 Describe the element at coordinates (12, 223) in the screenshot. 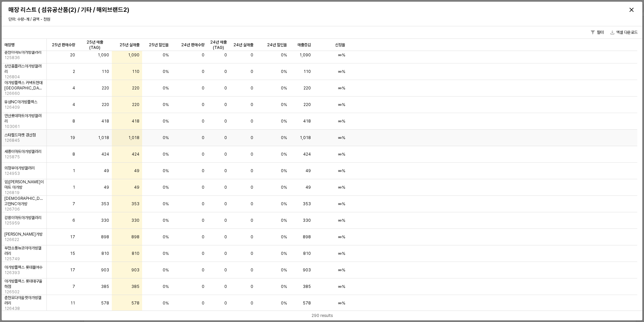

I see `span: 125959` at that location.